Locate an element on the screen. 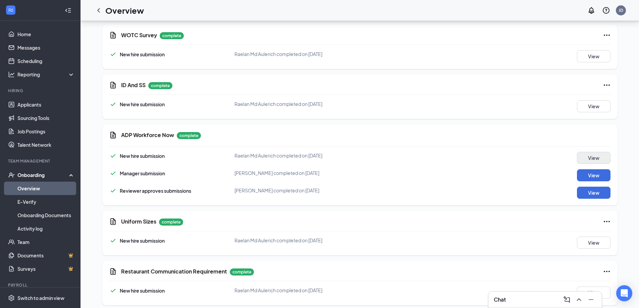 This screenshot has width=639, height=308. a: Team is located at coordinates (46, 242).